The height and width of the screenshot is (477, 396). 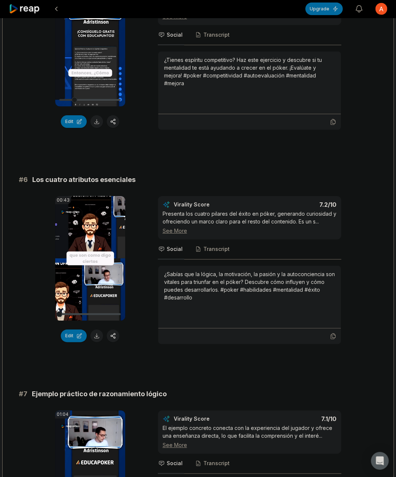 I want to click on div: ¿Tienes espíritu competitivo? Haz este ejercicio y descubre si tu mentalidad te está ayudando a c..., so click(x=249, y=72).